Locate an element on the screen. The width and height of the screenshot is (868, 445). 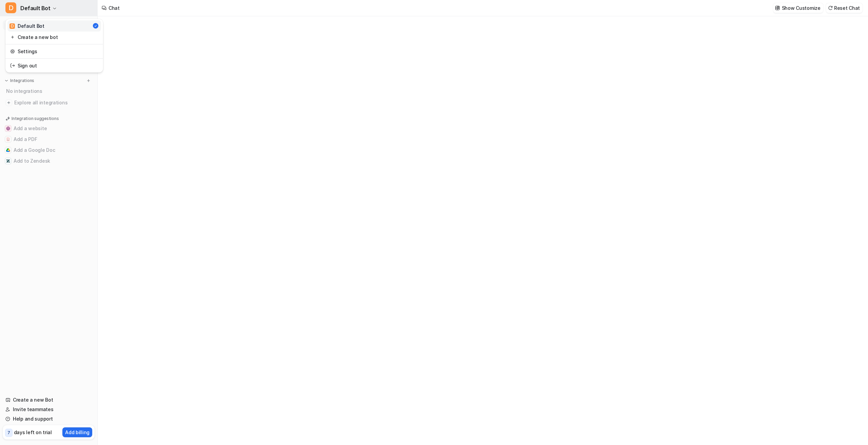
div: DDefault Bot is located at coordinates (54, 46).